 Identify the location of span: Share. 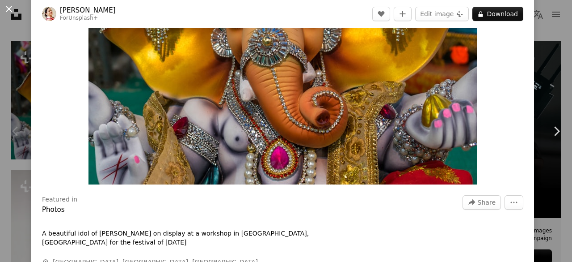
(487, 202).